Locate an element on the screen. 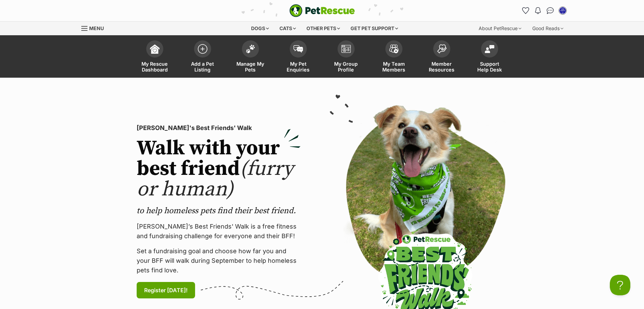 Image resolution: width=644 pixels, height=309 pixels. div: Cats is located at coordinates (288, 28).